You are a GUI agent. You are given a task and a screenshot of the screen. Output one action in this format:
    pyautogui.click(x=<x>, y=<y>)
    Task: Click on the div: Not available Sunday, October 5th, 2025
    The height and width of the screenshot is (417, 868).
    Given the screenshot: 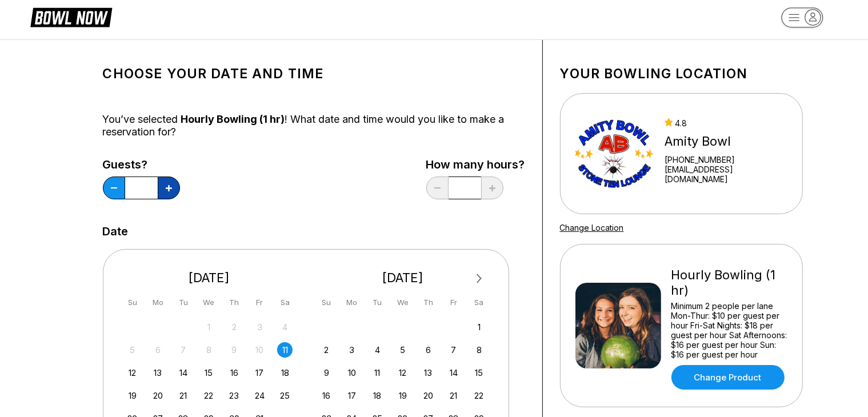 What is the action you would take?
    pyautogui.click(x=132, y=349)
    